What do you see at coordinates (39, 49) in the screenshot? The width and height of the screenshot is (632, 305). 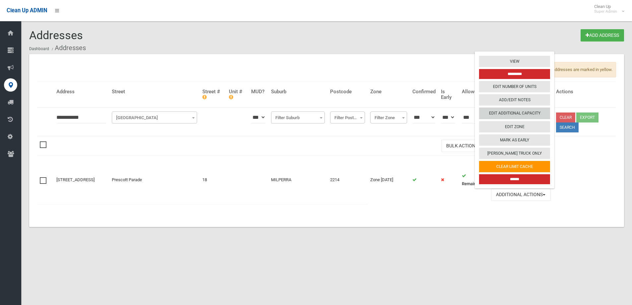 I see `a: Dashboard` at bounding box center [39, 49].